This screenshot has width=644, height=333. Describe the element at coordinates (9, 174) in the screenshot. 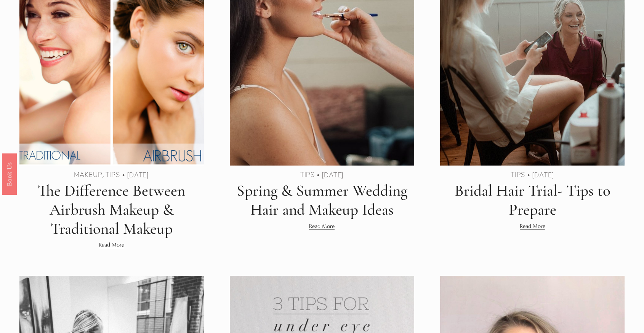

I see `a: Book Us` at that location.